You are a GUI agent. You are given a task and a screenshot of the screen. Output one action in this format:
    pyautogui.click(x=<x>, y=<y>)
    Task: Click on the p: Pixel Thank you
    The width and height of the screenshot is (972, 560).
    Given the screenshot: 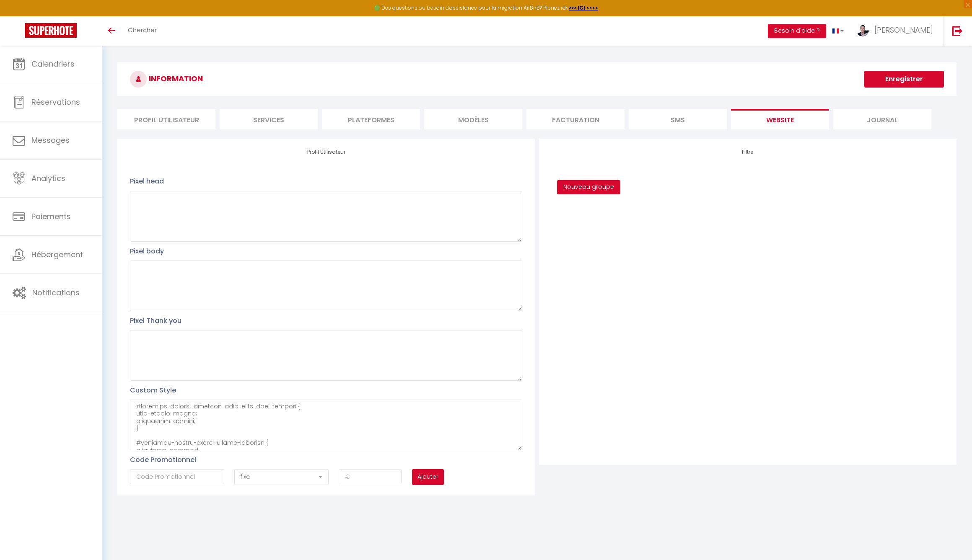 What is the action you would take?
    pyautogui.click(x=326, y=320)
    